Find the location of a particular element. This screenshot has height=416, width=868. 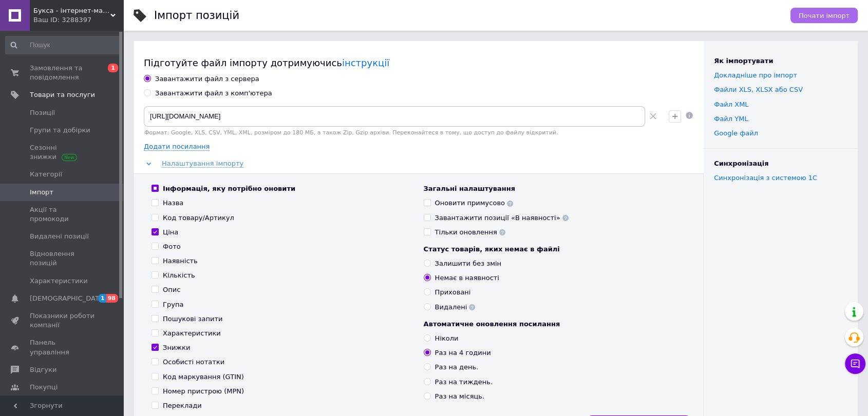

span: Позиції is located at coordinates (42, 113).